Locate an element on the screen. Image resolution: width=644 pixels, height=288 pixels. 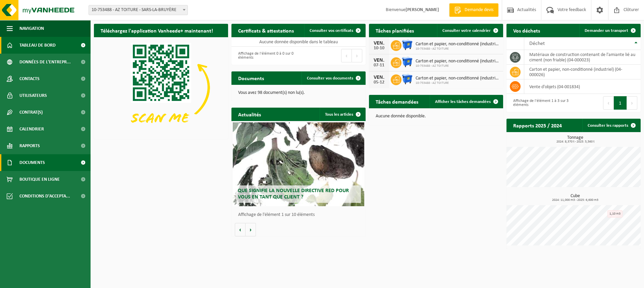
button: 1 is located at coordinates (620, 103).